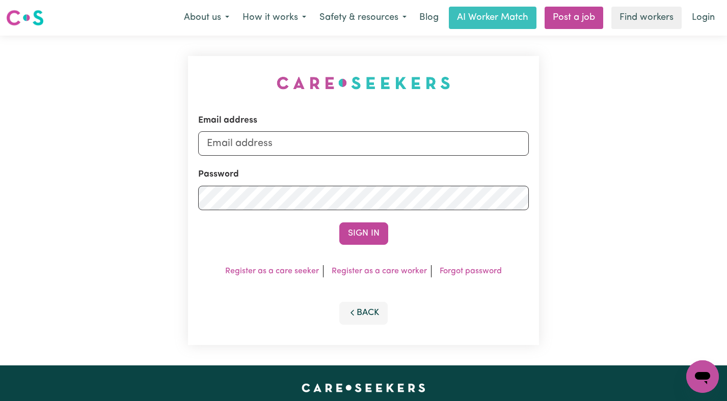 The width and height of the screenshot is (727, 401). What do you see at coordinates (364, 234) in the screenshot?
I see `button: Sign In` at bounding box center [364, 234].